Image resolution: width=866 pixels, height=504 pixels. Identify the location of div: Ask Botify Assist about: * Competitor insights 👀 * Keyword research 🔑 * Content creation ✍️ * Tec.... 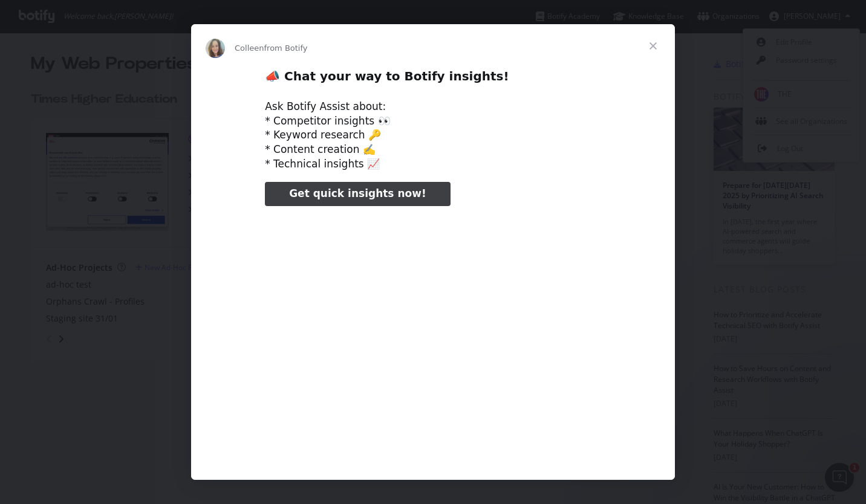
(433, 136).